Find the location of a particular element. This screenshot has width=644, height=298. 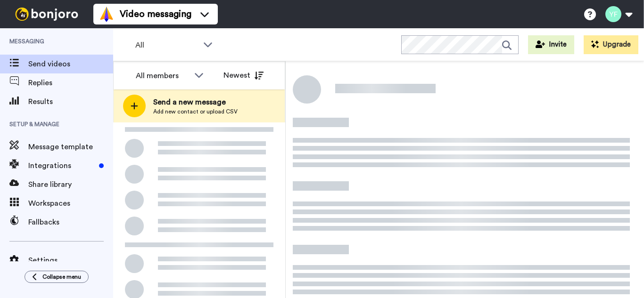

button: Collapse menu is located at coordinates (57, 277).